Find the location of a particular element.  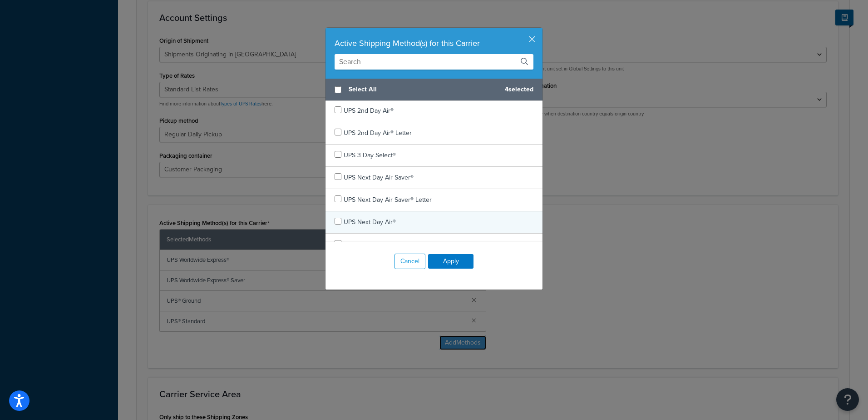

span: UPS Next Day Air® Early is located at coordinates (377, 244).